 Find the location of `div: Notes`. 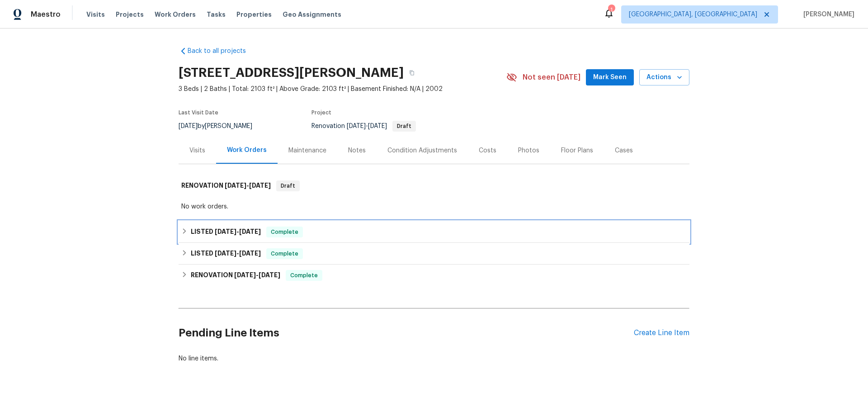

div: Notes is located at coordinates (357, 151).